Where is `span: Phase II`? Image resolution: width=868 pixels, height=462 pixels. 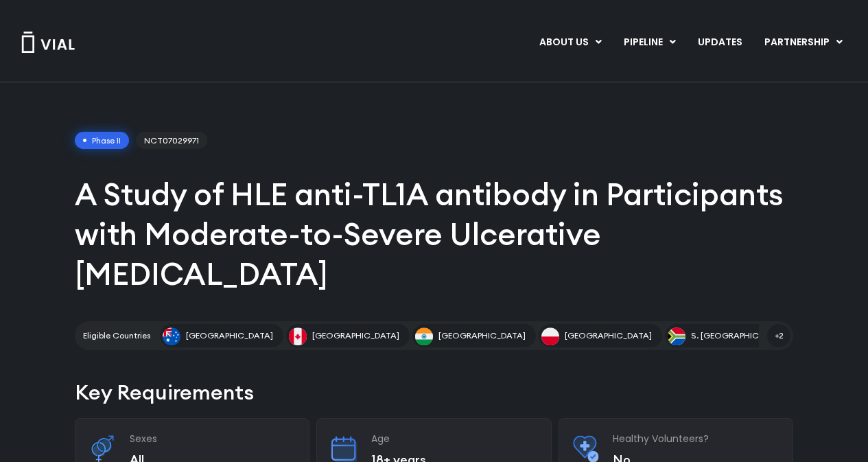
span: Phase II is located at coordinates (101, 141).